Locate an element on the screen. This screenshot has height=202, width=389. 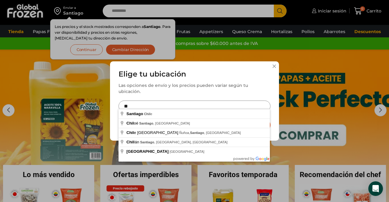
span: e is located at coordinates (148, 114).